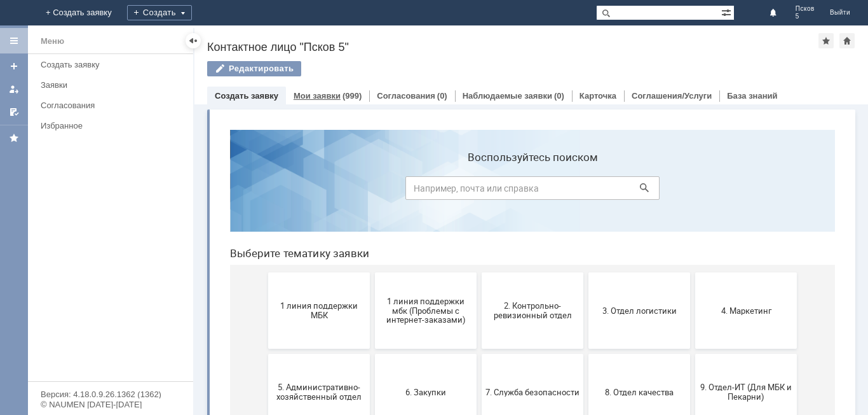 The width and height of the screenshot is (868, 415). Describe the element at coordinates (206, 191) in the screenshot. I see `button: 1 линия поддержки мбк (Проблемы с интернет-заказами)` at that location.